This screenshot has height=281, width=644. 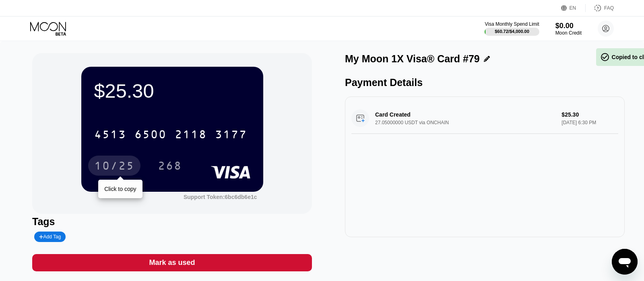 What do you see at coordinates (50, 237) in the screenshot?
I see `div: Add Tag` at bounding box center [50, 237].